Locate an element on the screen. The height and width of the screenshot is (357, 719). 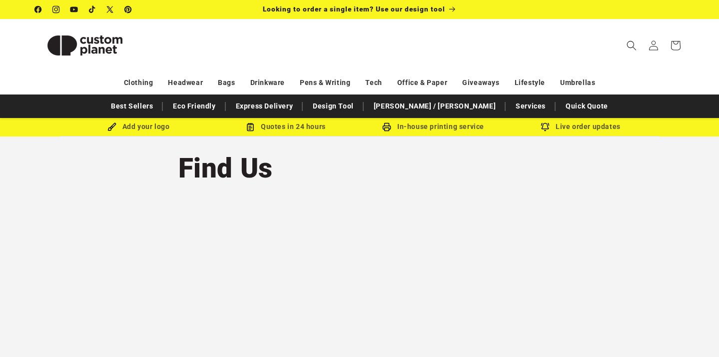
a: Umbrellas is located at coordinates (577, 82).